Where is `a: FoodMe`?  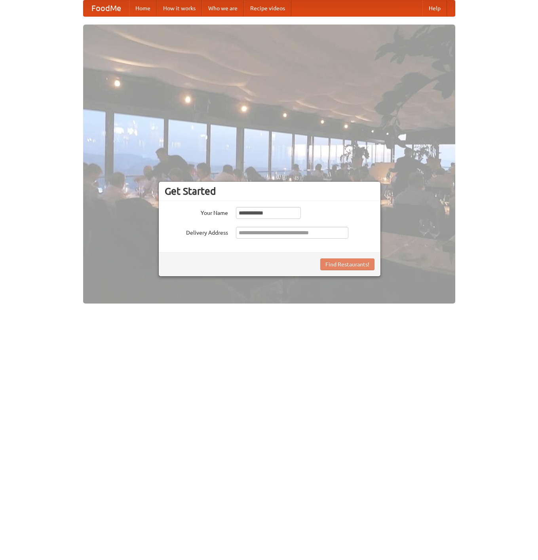 a: FoodMe is located at coordinates (106, 8).